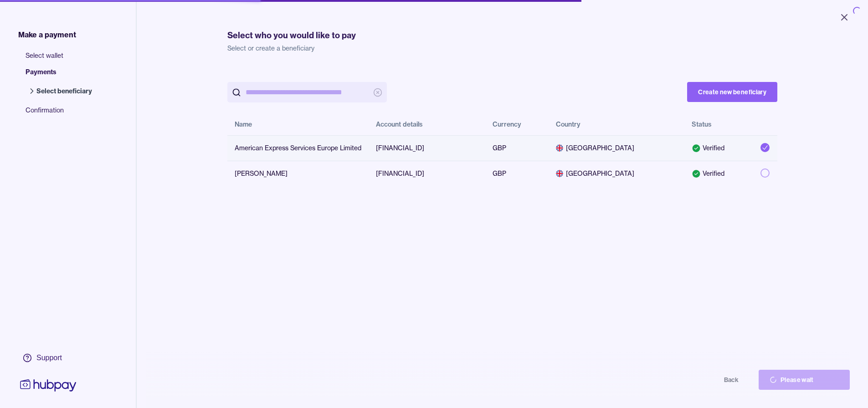 Image resolution: width=868 pixels, height=408 pixels. I want to click on button: Close, so click(844, 17).